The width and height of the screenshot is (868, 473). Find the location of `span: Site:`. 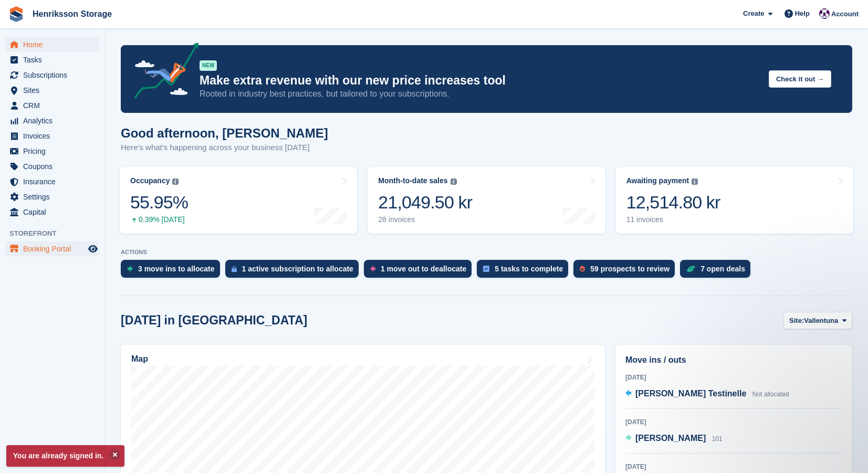

span: Site: is located at coordinates (797, 320).